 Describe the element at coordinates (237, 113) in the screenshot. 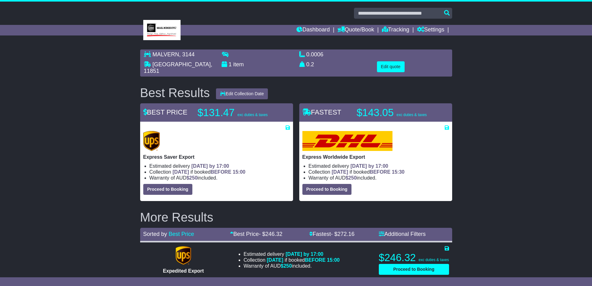

I see `p: $131.47` at that location.